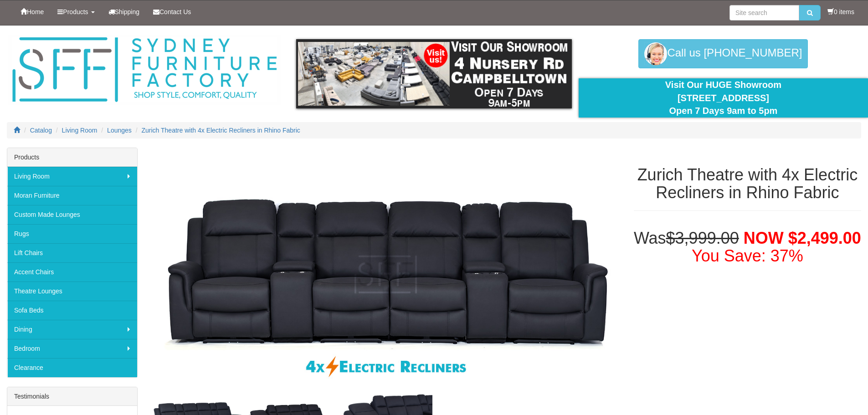 The height and width of the screenshot is (415, 868). Describe the element at coordinates (41, 130) in the screenshot. I see `a: Catalog` at that location.